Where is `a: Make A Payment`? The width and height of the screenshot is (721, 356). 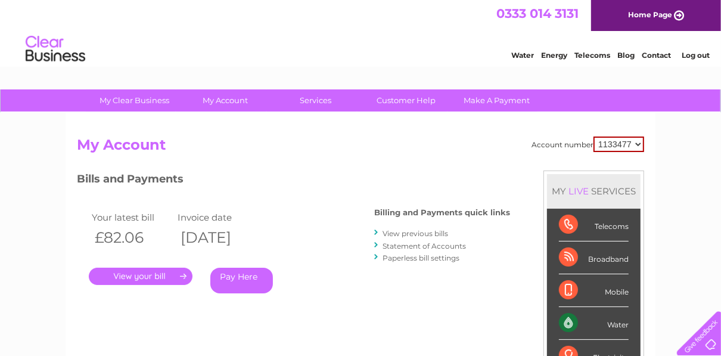 a: Make A Payment is located at coordinates (497, 100).